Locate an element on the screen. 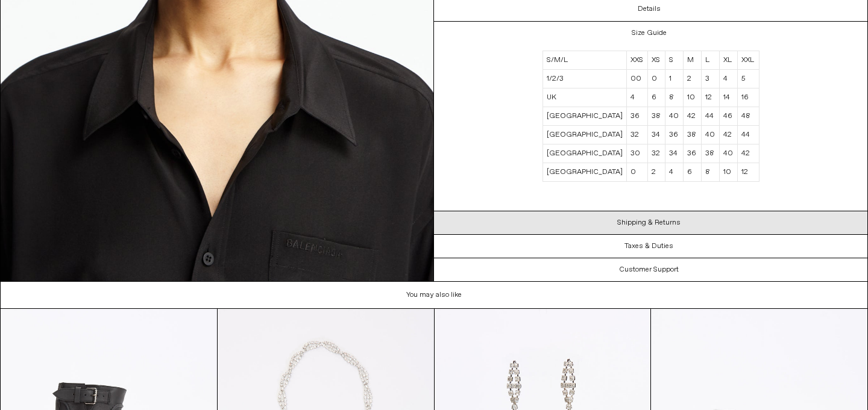  td: 16 is located at coordinates (748, 97).